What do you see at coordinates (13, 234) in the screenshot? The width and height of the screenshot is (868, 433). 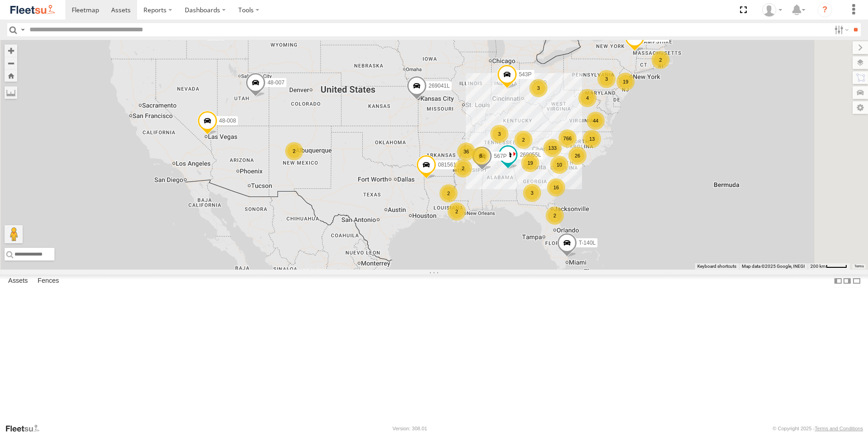 I see `button: Drag Pegman onto the map to open Street View` at bounding box center [13, 234].